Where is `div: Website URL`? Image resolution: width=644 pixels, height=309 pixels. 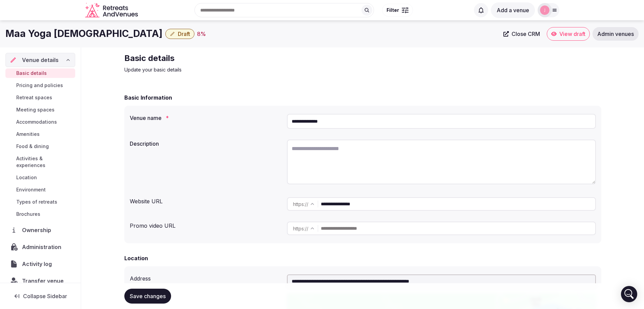 div: Website URL is located at coordinates (206, 200).